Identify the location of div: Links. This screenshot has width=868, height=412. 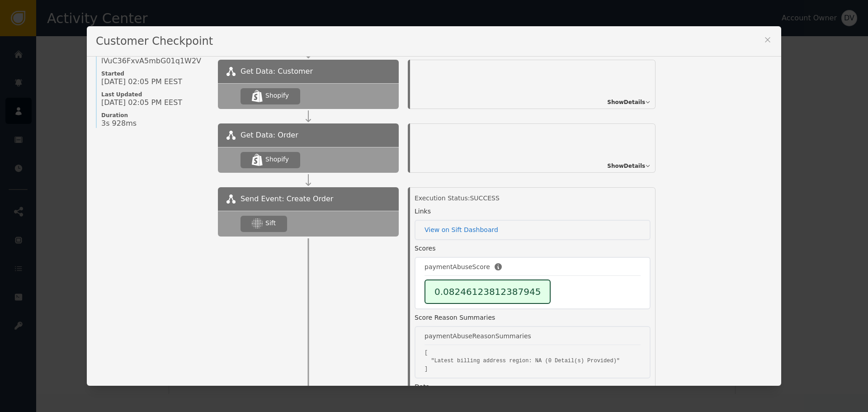
(423, 211).